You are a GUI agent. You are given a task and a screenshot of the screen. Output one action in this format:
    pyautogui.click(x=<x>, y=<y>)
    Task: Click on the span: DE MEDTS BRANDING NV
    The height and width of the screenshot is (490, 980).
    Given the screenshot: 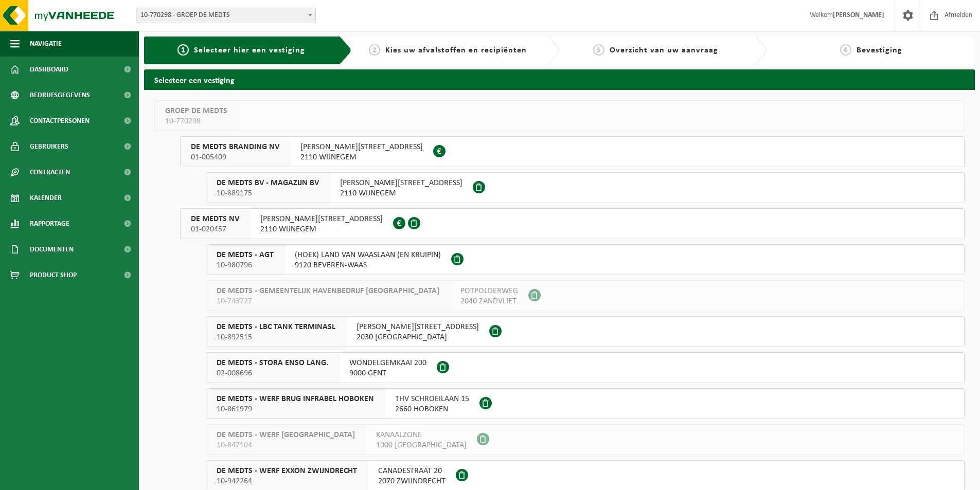 What is the action you would take?
    pyautogui.click(x=236, y=148)
    